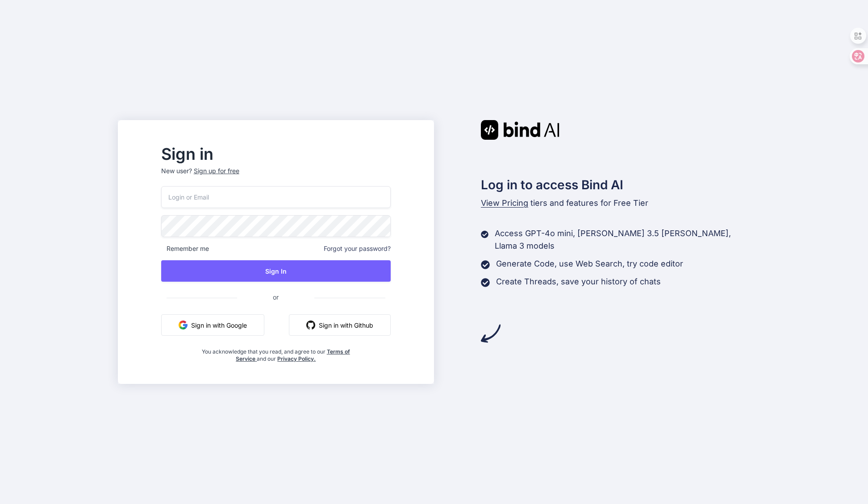 The width and height of the screenshot is (868, 504). Describe the element at coordinates (504, 202) in the screenshot. I see `span: View Pricing` at that location.